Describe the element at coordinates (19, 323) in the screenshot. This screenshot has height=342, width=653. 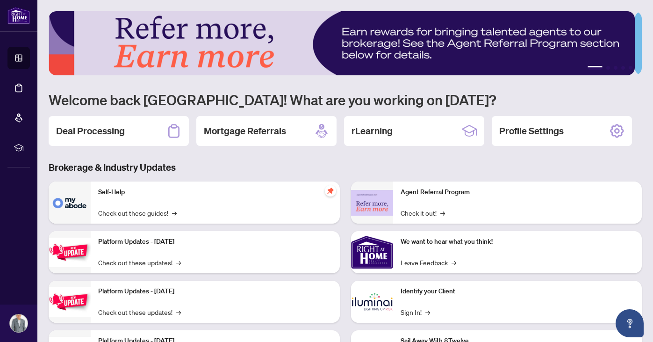
I see `img: Profile Icon` at that location.